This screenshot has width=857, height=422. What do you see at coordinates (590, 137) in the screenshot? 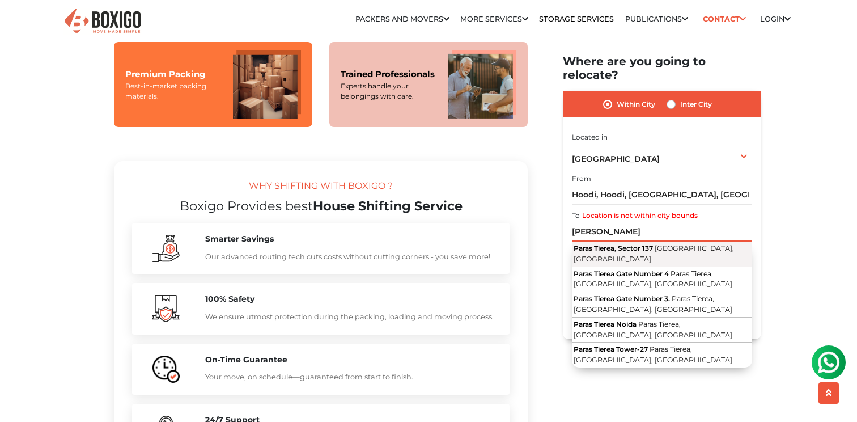
I see `label: Located in` at bounding box center [590, 137].